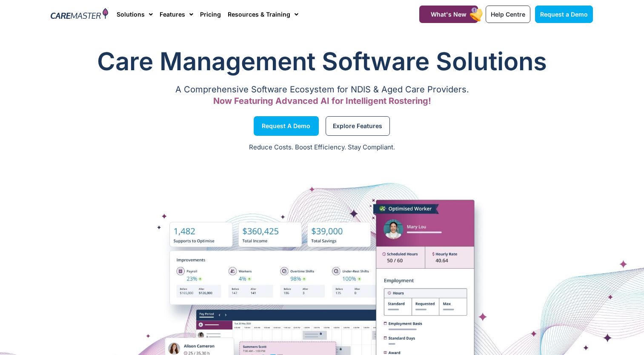 Image resolution: width=644 pixels, height=355 pixels. I want to click on span: Now Featuring Advanced AI for Intelligent Rostering!, so click(322, 101).